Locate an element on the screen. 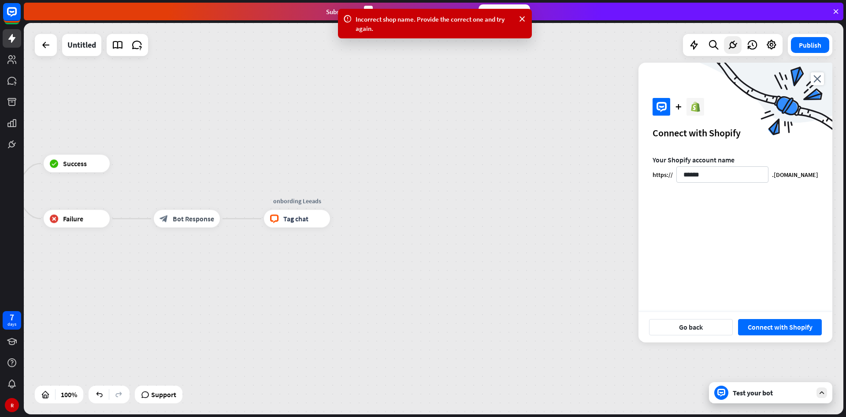  div: onbording Leeads is located at coordinates (297, 201).